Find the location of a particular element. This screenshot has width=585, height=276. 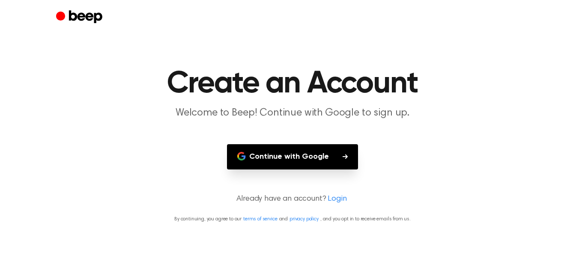

a: Login is located at coordinates (337, 199).